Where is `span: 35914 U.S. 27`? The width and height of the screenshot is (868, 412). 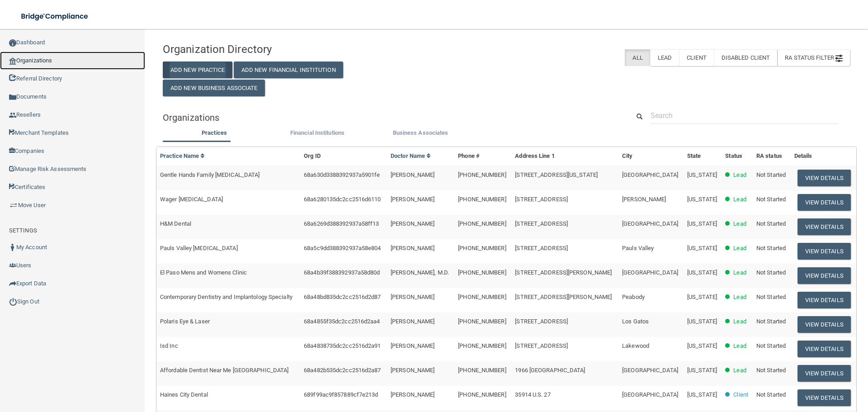 span: 35914 U.S. 27 is located at coordinates (532, 394).